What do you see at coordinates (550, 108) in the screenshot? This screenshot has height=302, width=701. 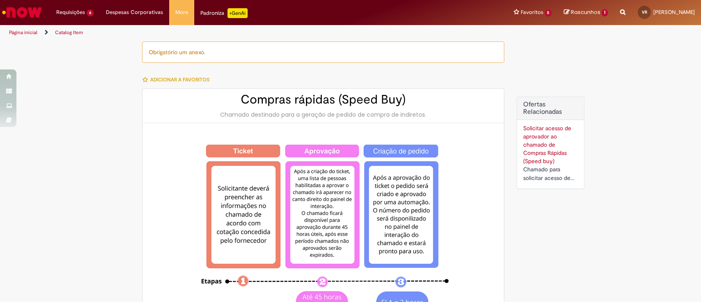 I see `h2: Ofertas Relacionadas` at bounding box center [550, 108].